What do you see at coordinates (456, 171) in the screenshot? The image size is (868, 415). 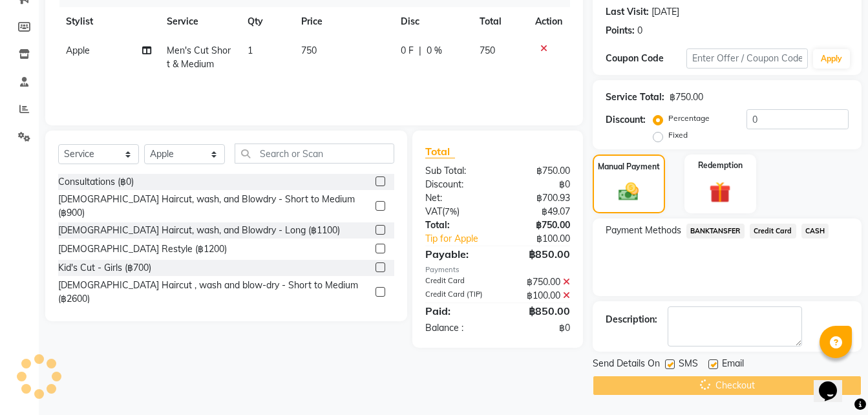 I see `div: Sub Total:` at bounding box center [456, 171].